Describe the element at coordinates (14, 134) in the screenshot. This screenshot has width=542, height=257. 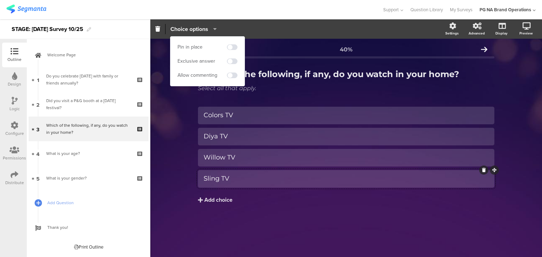
I see `div: Configure` at that location.